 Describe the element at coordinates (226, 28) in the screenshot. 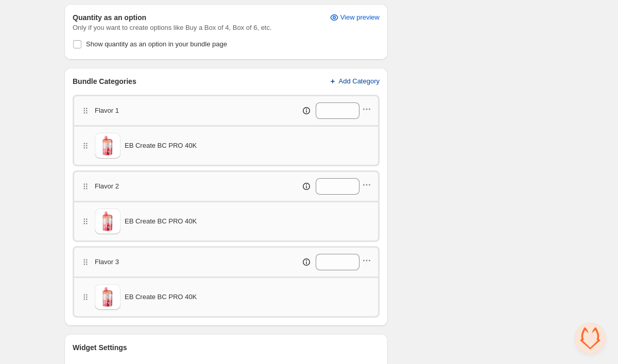

I see `span: Only if you want to create options like Buy a Box of 4, Box of 6, etc.` at that location.